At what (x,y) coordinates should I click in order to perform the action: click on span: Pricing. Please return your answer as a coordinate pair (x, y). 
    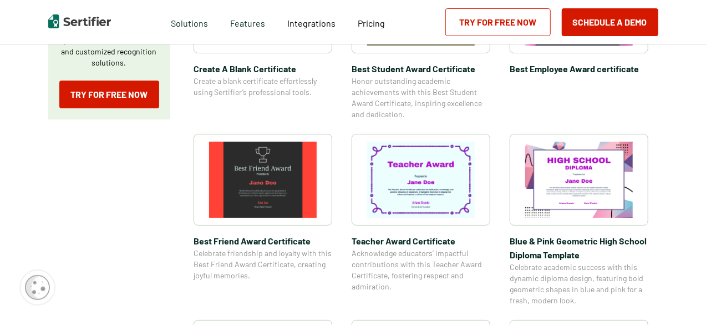
    Looking at the image, I should click on (371, 23).